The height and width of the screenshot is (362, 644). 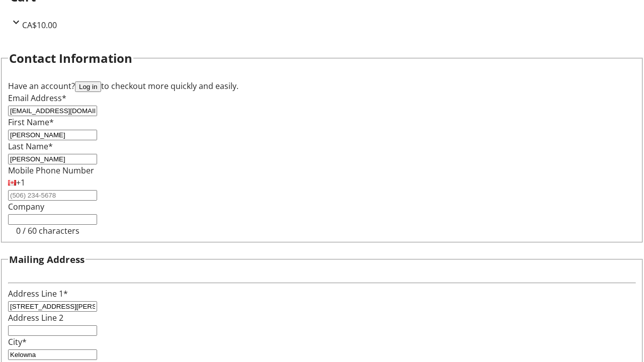 I want to click on input: (506) 234-5678, so click(x=53, y=195).